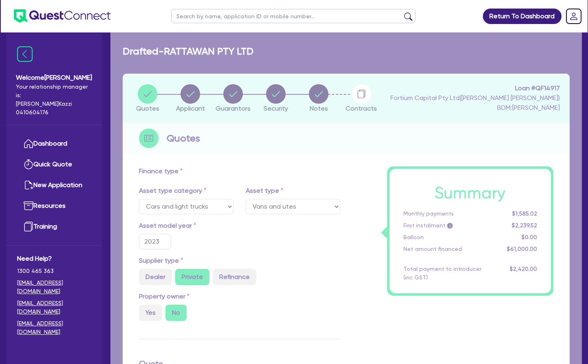  I want to click on span: 1300 465 363, so click(54, 271).